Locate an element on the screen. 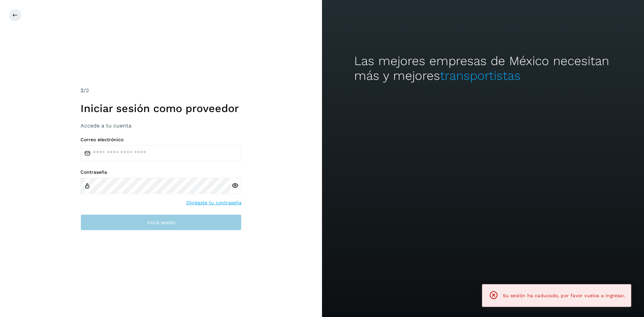 This screenshot has height=317, width=644. span: Inicia sesión is located at coordinates (161, 223).